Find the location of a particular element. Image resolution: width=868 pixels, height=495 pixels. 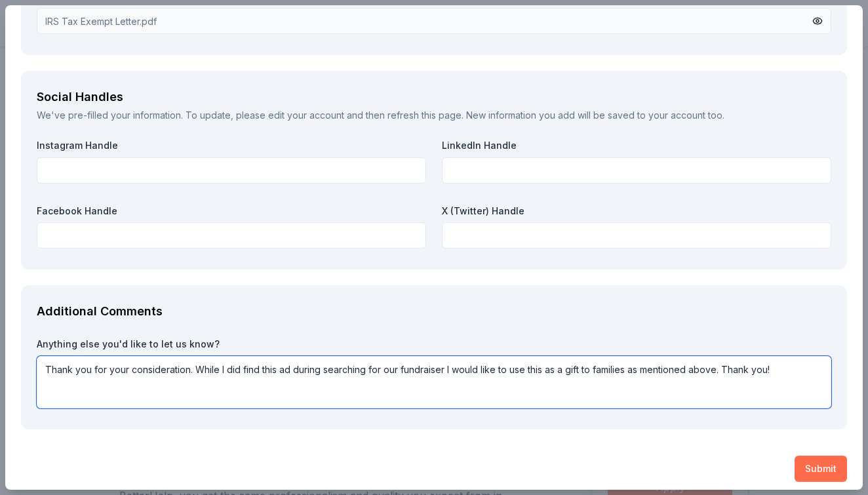

label: Facebook Handle is located at coordinates (231, 211).